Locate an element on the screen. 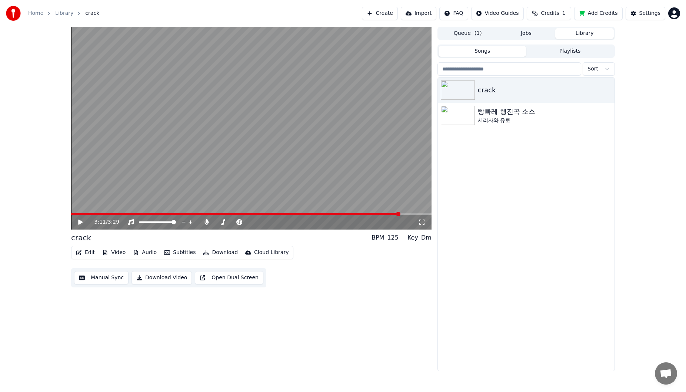  button: Jobs is located at coordinates (526, 33).